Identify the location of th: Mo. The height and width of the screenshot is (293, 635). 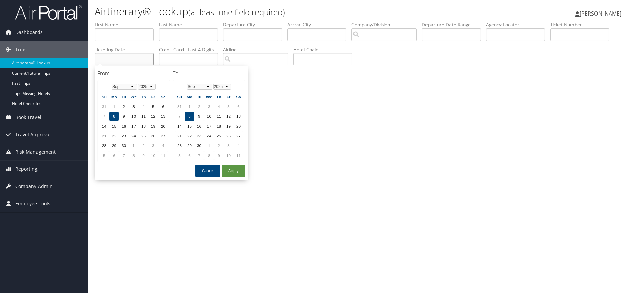
(114, 97).